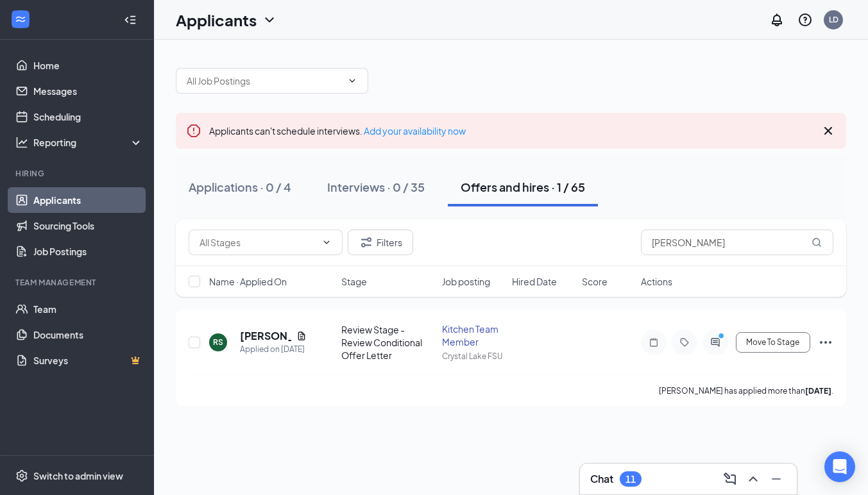 The width and height of the screenshot is (868, 495). Describe the element at coordinates (88, 91) in the screenshot. I see `a: Messages` at that location.